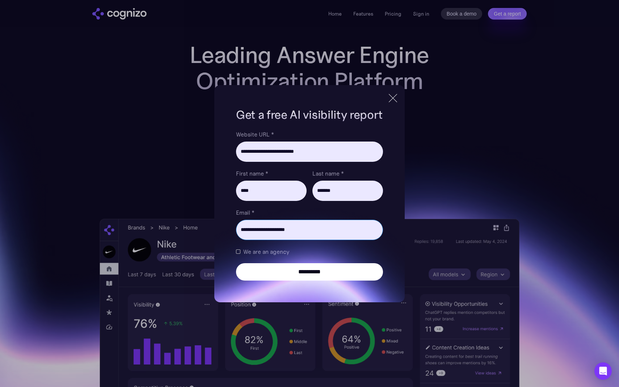 This screenshot has height=387, width=619. Describe the element at coordinates (309, 134) in the screenshot. I see `label: Website URL *` at that location.